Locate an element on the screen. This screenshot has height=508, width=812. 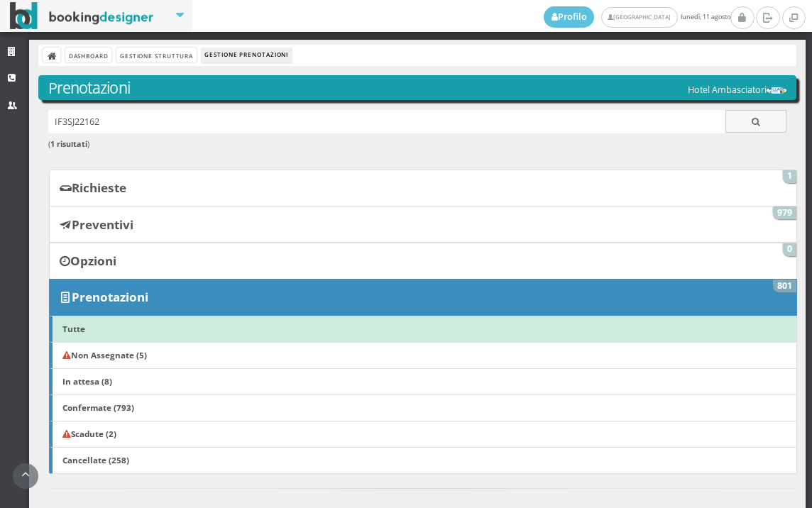
b: Richieste is located at coordinates (99, 187).